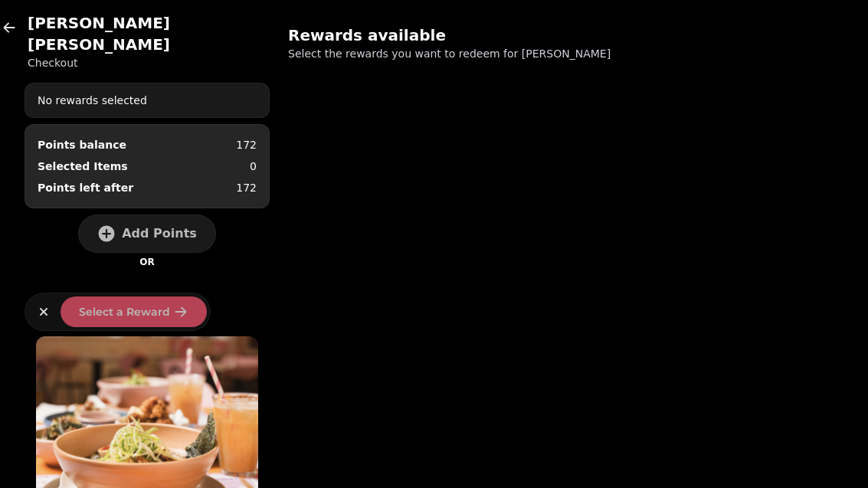 This screenshot has width=868, height=488. I want to click on p: Checkout, so click(148, 63).